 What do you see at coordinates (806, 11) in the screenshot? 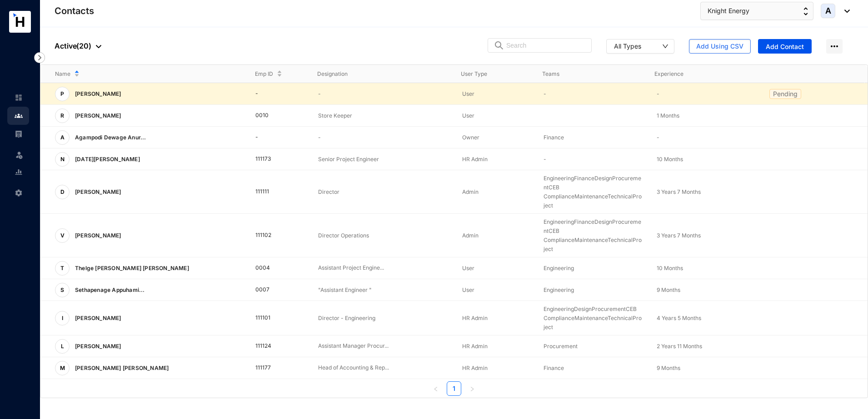
I see `img: up-down-arrow.74152d26bf9780fbf563ca9c90304185.svg` at bounding box center [806, 11].